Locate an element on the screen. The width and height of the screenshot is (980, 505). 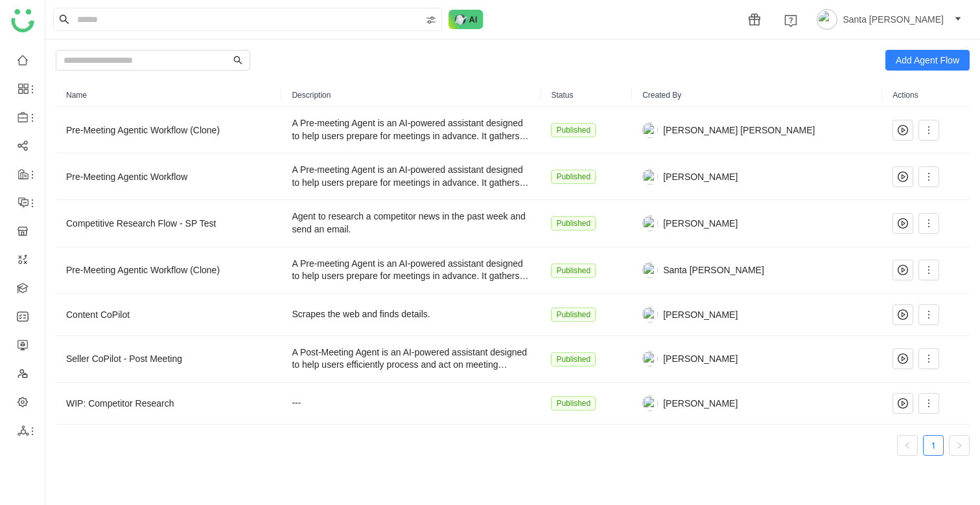
th: Status is located at coordinates (586, 95).